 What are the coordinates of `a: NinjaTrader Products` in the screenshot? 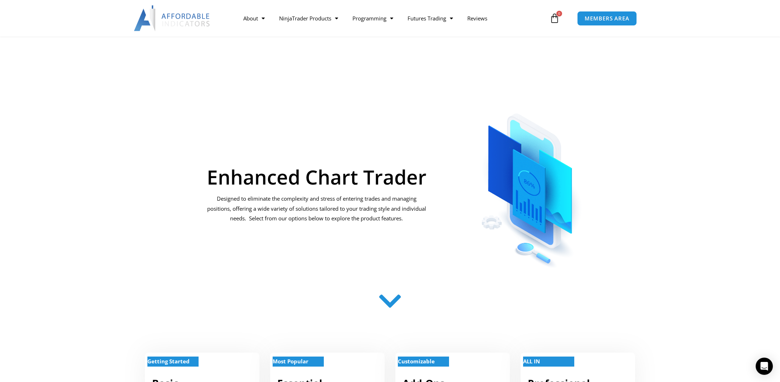 It's located at (309, 18).